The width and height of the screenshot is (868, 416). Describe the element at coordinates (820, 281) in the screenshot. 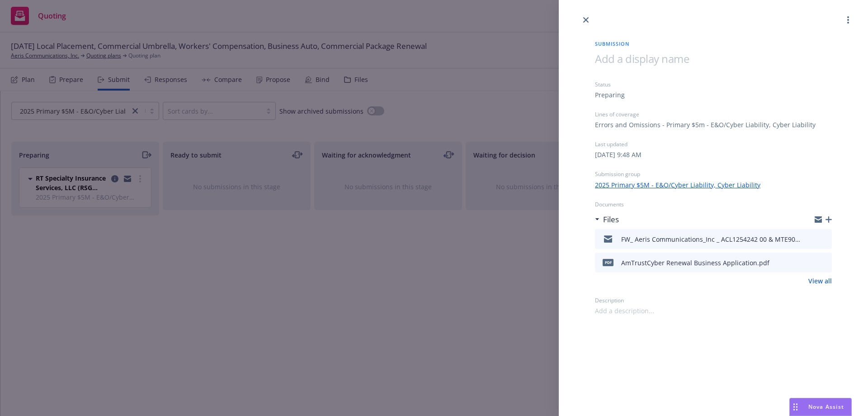

I see `a: View all` at that location.